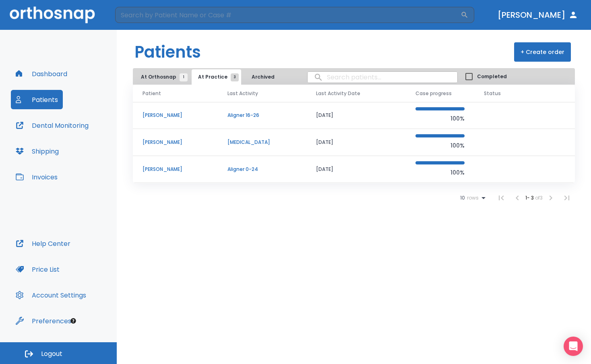 The image size is (591, 364). I want to click on div: Open Intercom Messenger, so click(574, 346).